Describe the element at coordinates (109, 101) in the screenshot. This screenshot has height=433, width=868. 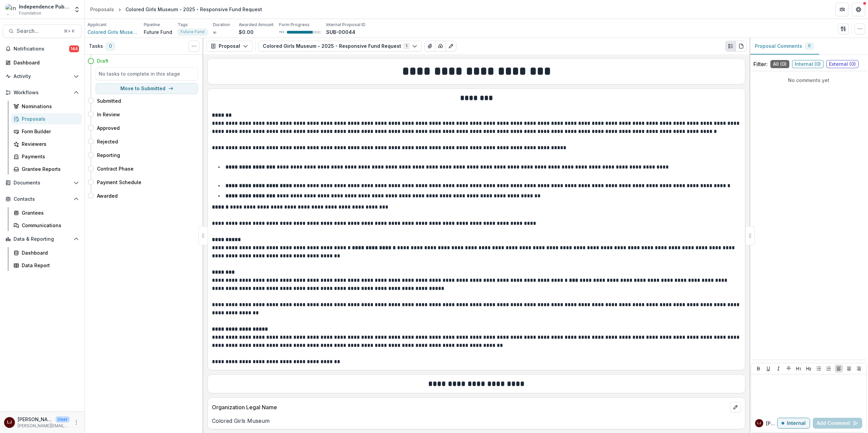
I see `h4: Submitted` at that location.